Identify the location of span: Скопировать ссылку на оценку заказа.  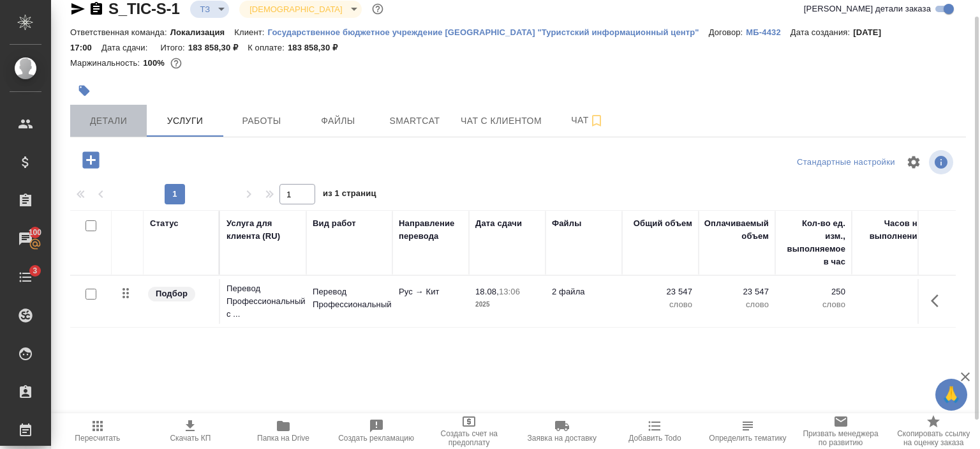
(933, 438).